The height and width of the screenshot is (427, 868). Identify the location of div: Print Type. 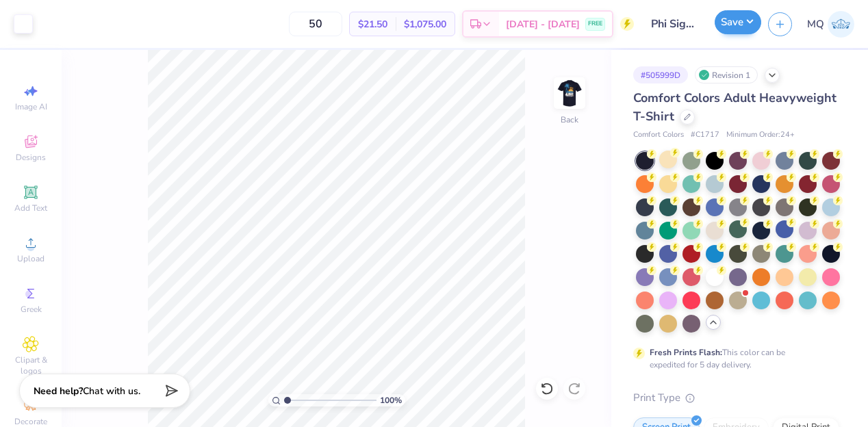
(736, 398).